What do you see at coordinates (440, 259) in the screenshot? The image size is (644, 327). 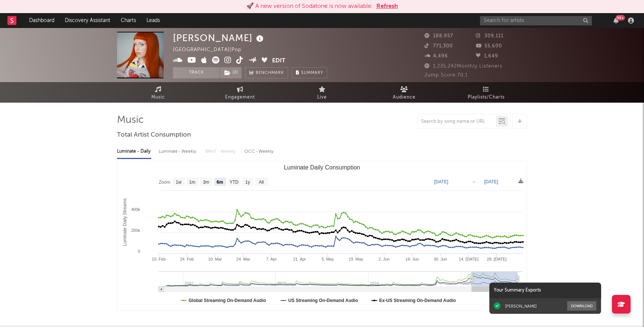 I see `text: 30. Jun` at bounding box center [440, 259].